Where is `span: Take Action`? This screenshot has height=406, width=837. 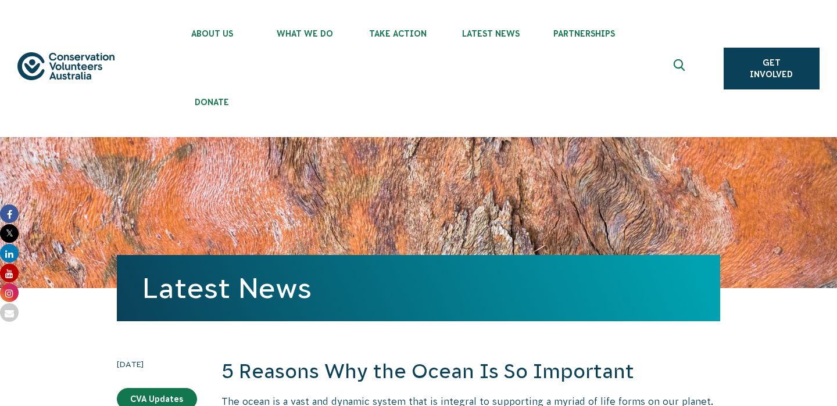
span: Take Action is located at coordinates (398, 34).